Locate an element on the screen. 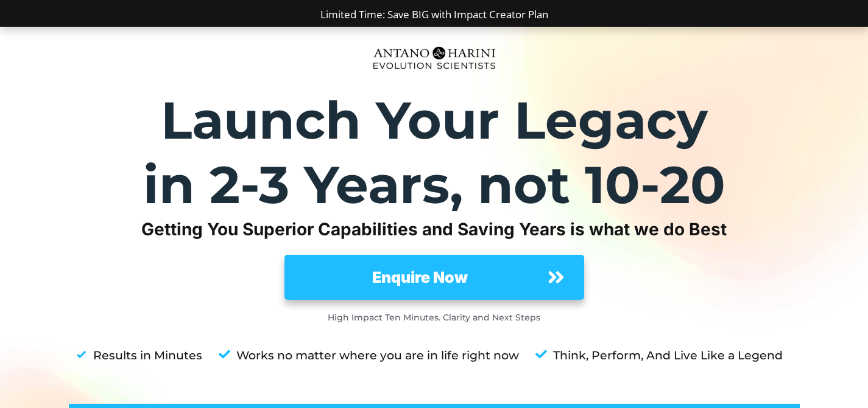 Image resolution: width=868 pixels, height=408 pixels. a: Limited Time: Save BIG with Impact Creator Plan is located at coordinates (434, 14).